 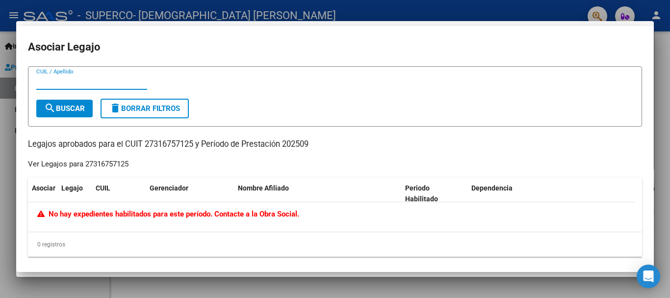 I want to click on datatable-header-cell: Gerenciador, so click(x=190, y=194).